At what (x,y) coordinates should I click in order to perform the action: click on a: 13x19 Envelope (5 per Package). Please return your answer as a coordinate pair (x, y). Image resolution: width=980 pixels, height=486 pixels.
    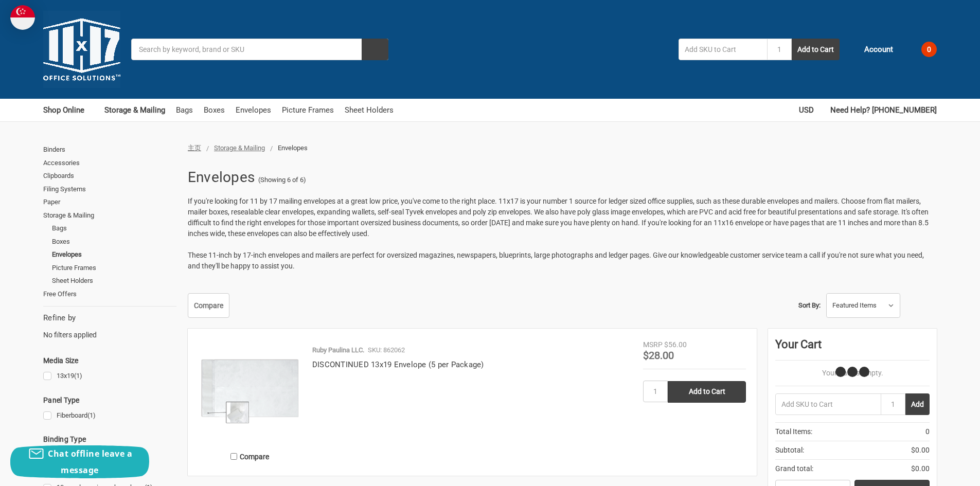
    Looking at the image, I should click on (249, 391).